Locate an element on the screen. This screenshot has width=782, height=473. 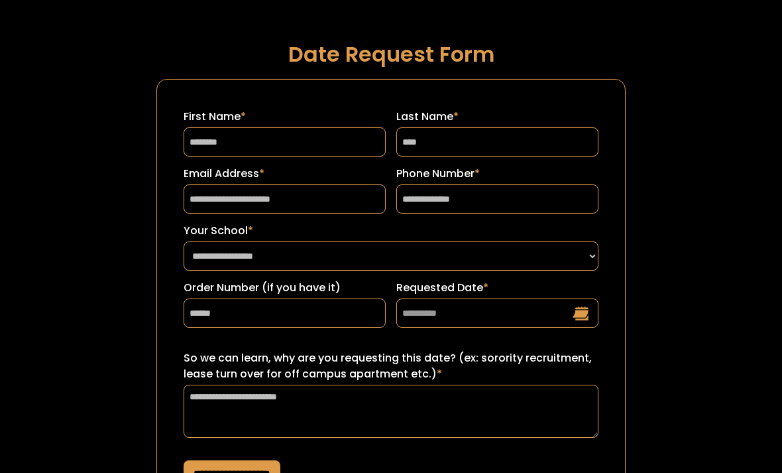
h1: Date Request Form is located at coordinates (391, 54).